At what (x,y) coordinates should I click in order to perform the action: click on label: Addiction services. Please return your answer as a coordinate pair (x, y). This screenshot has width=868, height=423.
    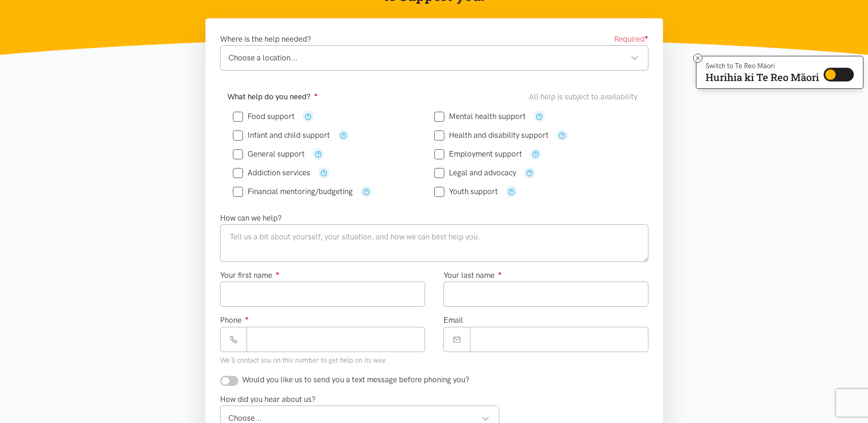
    Looking at the image, I should click on (272, 173).